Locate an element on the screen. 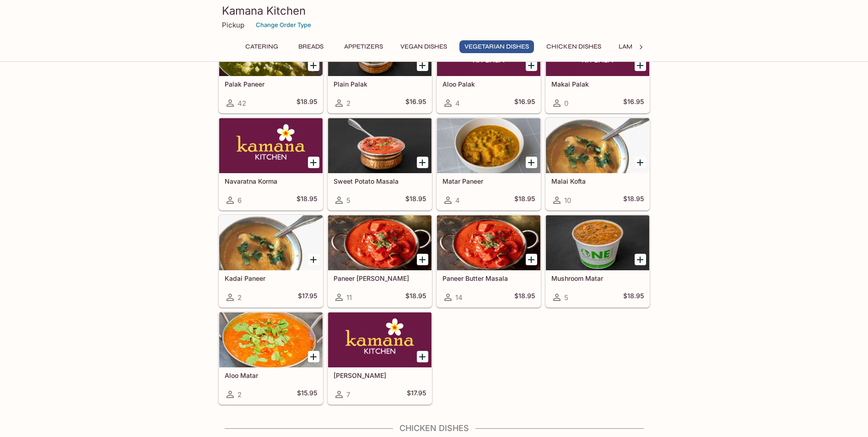 The image size is (868, 437). button: Add Paneer Butter Masala is located at coordinates (531, 259).